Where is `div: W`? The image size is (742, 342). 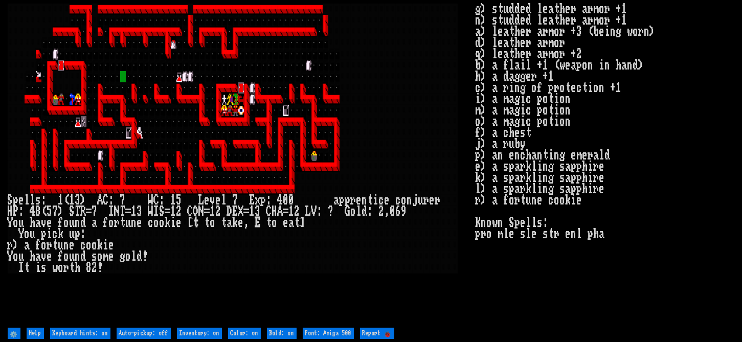 div: W is located at coordinates (151, 200).